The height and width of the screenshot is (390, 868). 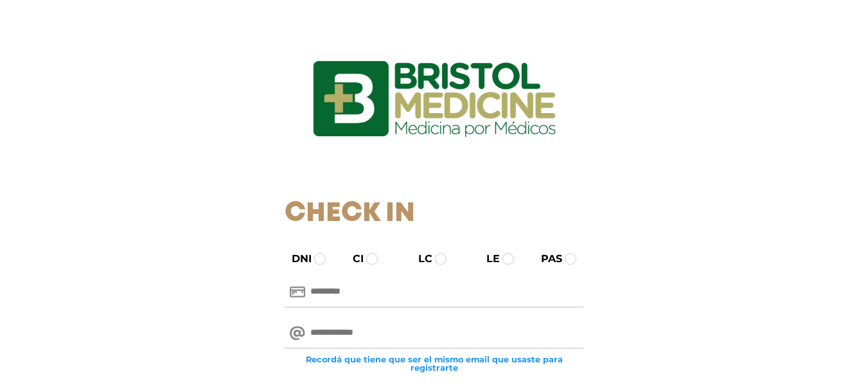 I want to click on label: LE, so click(x=487, y=259).